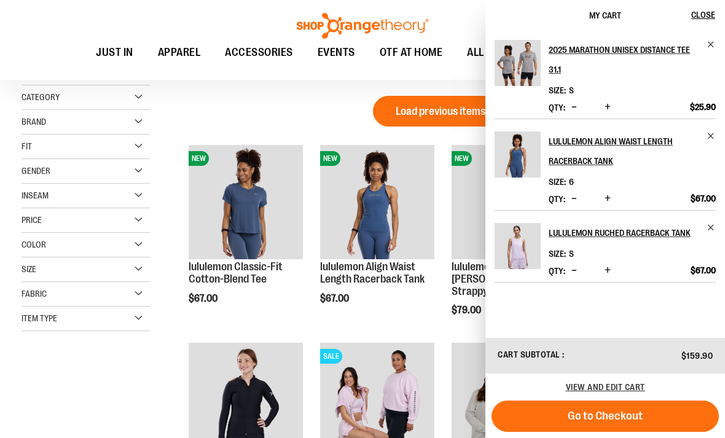  What do you see at coordinates (509, 202) in the screenshot?
I see `img: lululemon Wunder Train Strappy Tank` at bounding box center [509, 202].